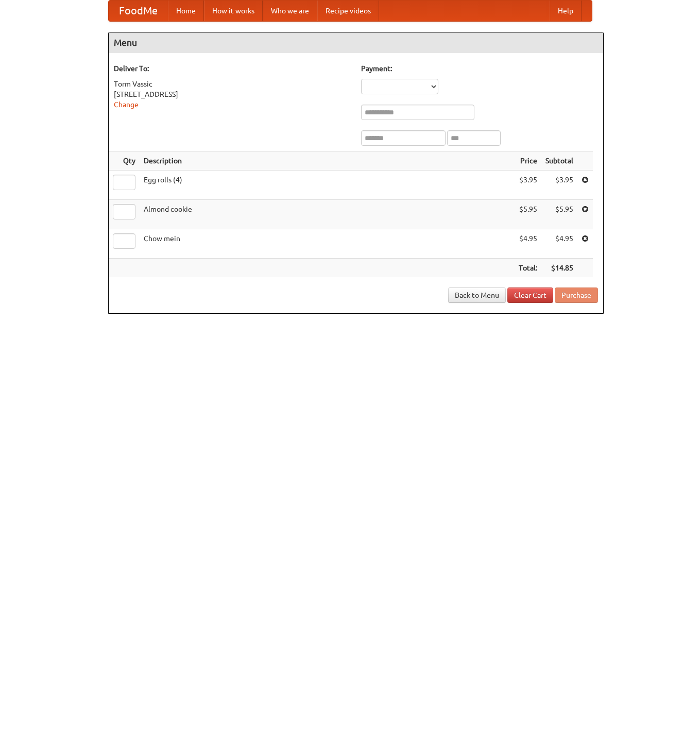  I want to click on th: Total:, so click(528, 268).